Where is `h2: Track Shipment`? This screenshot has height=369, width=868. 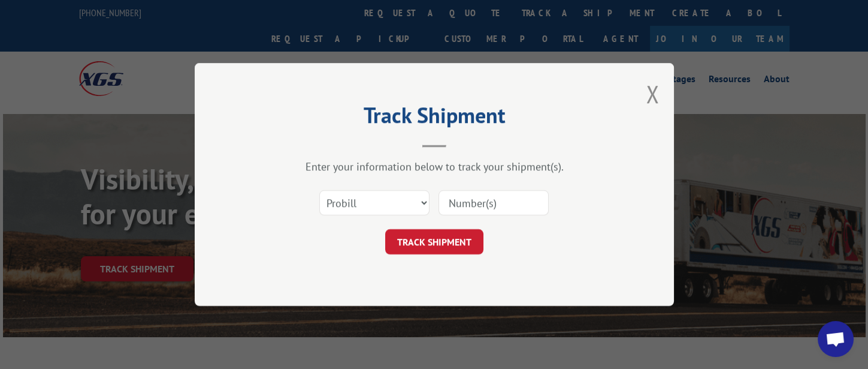
h2: Track Shipment is located at coordinates (434, 118).